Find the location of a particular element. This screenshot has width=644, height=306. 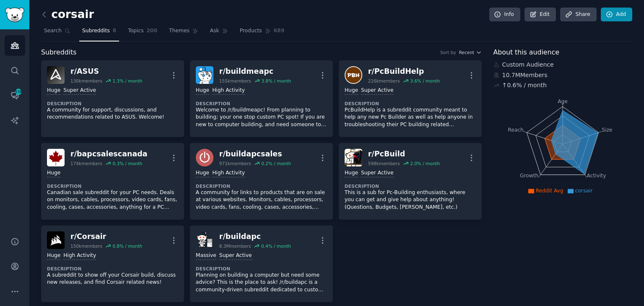

div: 216k members is located at coordinates (384, 81).